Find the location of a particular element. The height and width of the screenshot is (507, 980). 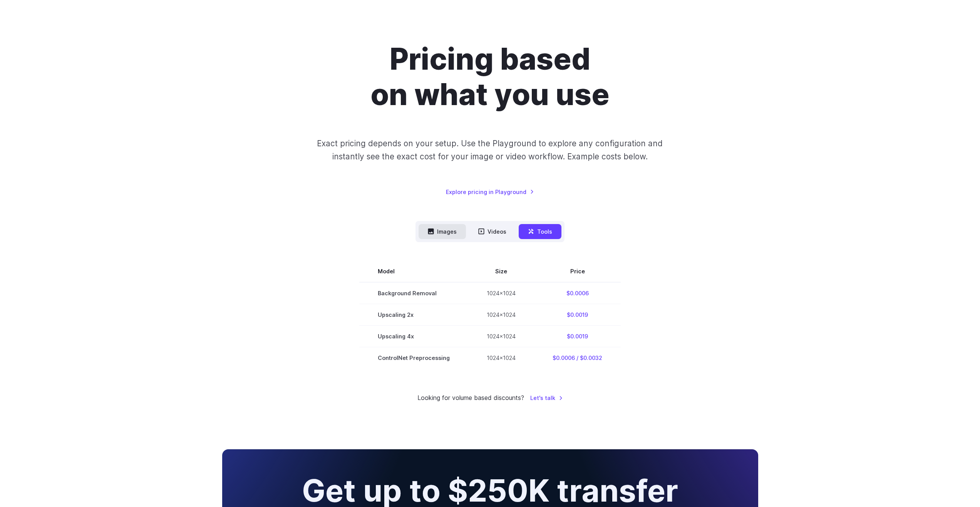

button: Videos is located at coordinates (492, 231).